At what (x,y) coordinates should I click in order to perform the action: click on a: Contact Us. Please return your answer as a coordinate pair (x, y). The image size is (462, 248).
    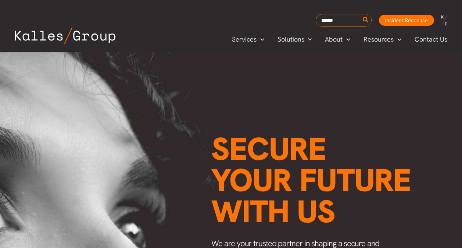
    Looking at the image, I should click on (432, 39).